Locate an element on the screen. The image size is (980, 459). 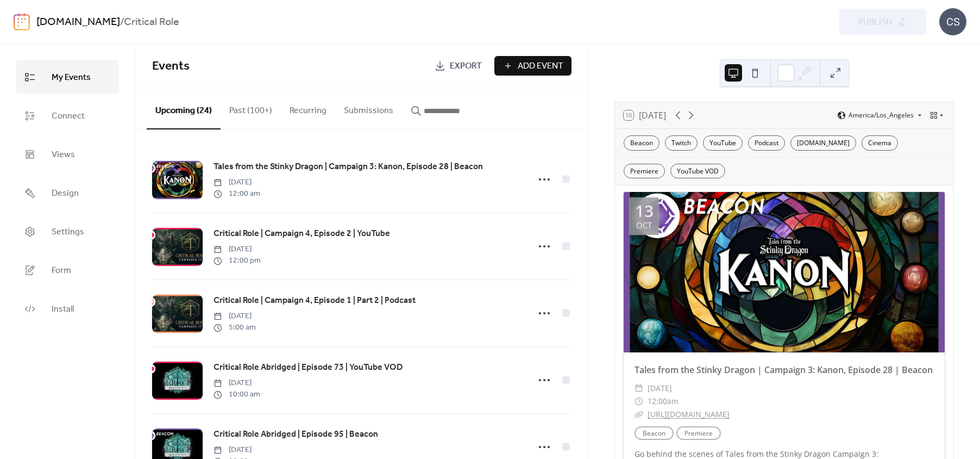
a: Views is located at coordinates (68, 154).